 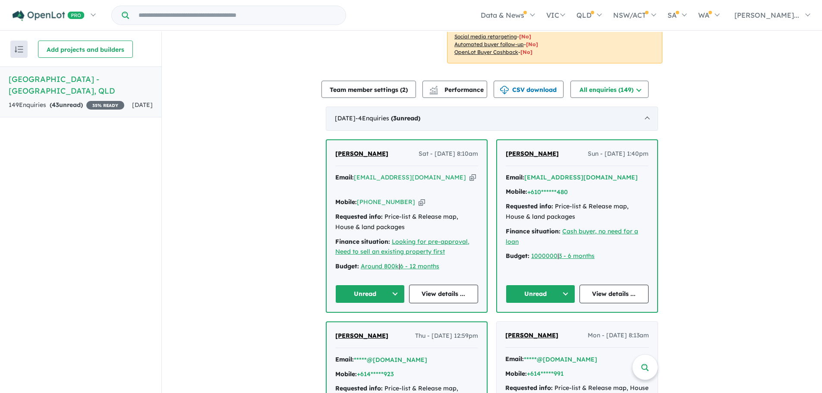 What do you see at coordinates (419, 266) in the screenshot?
I see `u: 6 - 12 months` at bounding box center [419, 266].